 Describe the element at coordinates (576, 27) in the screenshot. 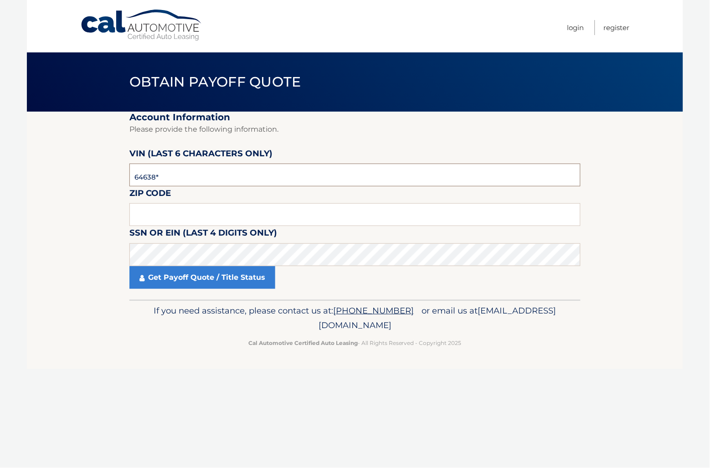

I see `a: Login` at that location.